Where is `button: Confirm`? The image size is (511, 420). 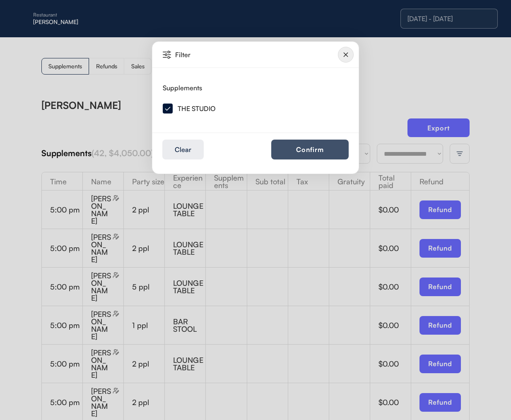
button: Confirm is located at coordinates (310, 149).